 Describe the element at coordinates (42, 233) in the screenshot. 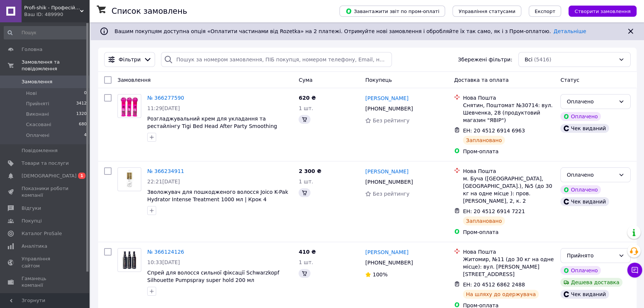

I see `span: Каталог ProSale` at that location.